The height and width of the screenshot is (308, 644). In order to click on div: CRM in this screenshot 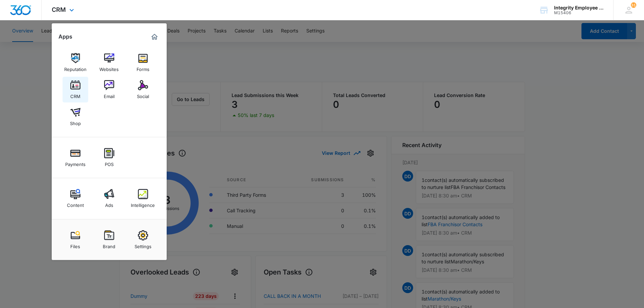, I will do `click(75, 95)`.